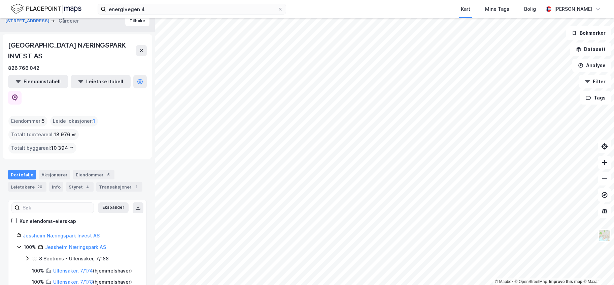  What do you see at coordinates (596, 98) in the screenshot?
I see `button: Tags` at bounding box center [596, 98].